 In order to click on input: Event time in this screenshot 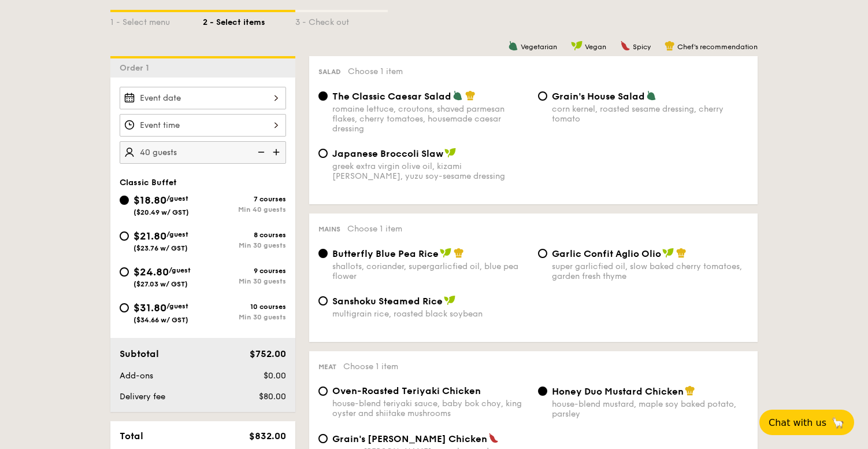, I will do `click(203, 125)`.